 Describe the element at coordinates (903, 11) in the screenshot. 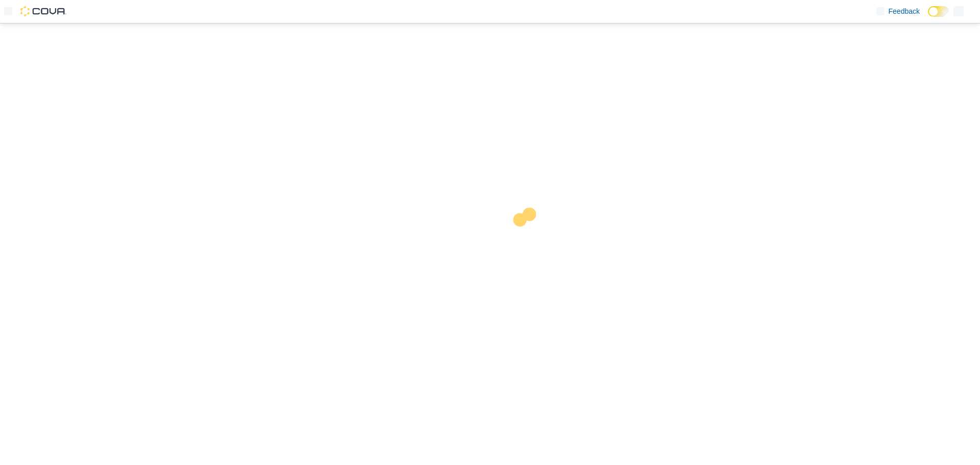

I see `span: Feedback` at that location.